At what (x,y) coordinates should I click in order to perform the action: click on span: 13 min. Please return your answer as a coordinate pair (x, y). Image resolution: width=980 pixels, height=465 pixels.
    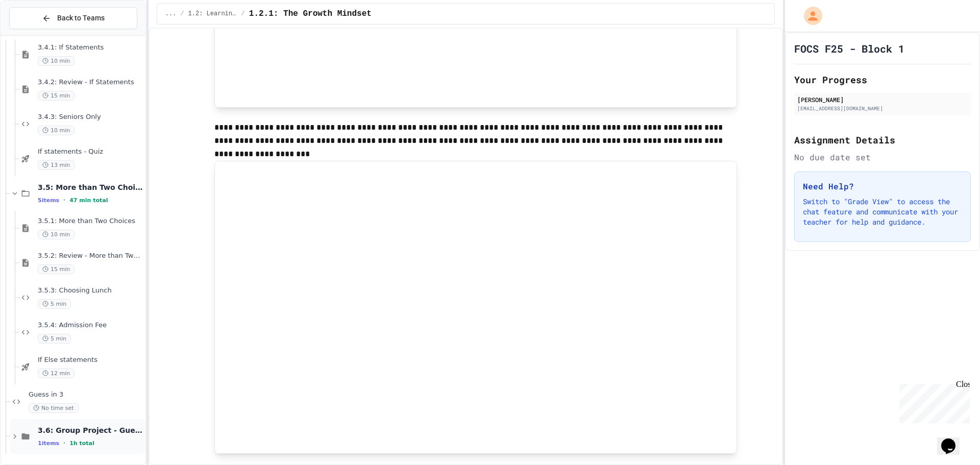
    Looking at the image, I should click on (56, 164).